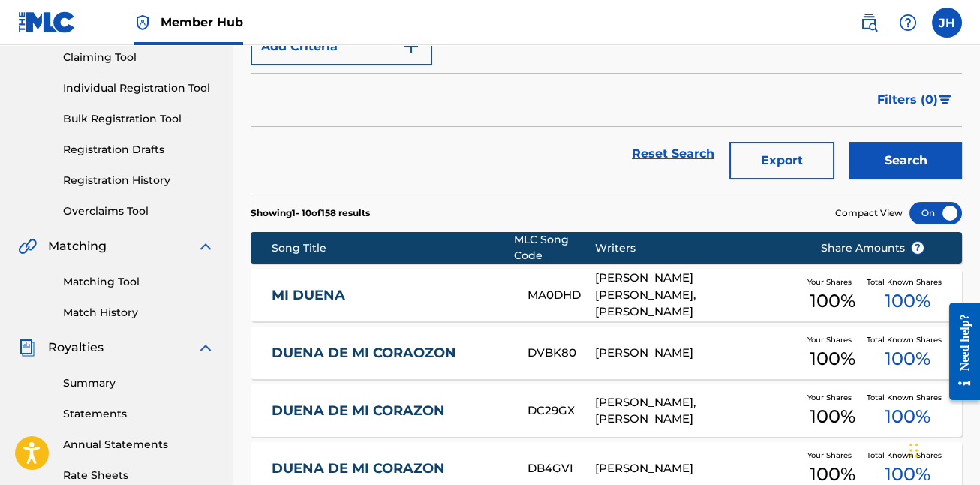 The height and width of the screenshot is (485, 980). I want to click on img: Royalties, so click(27, 347).